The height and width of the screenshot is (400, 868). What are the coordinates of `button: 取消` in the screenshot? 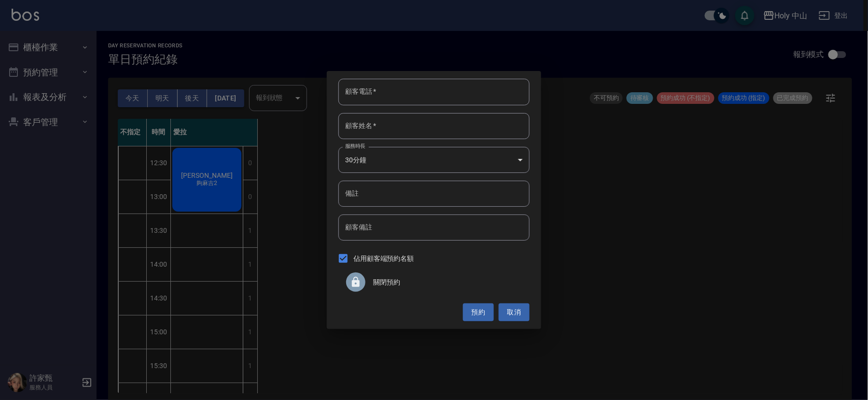 It's located at (514, 312).